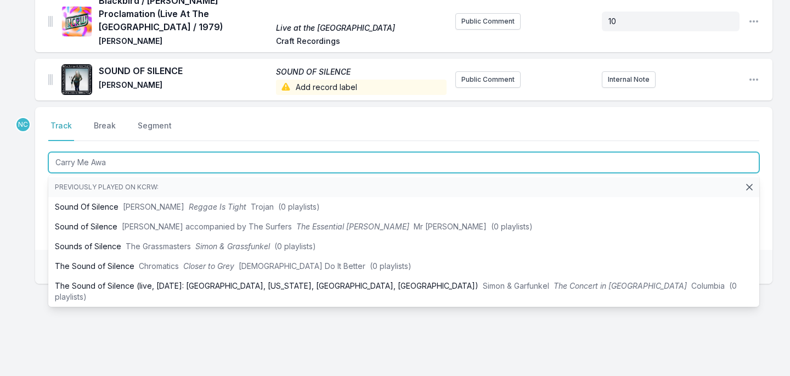 The image size is (790, 376). Describe the element at coordinates (361, 87) in the screenshot. I see `span: Add record label` at that location.